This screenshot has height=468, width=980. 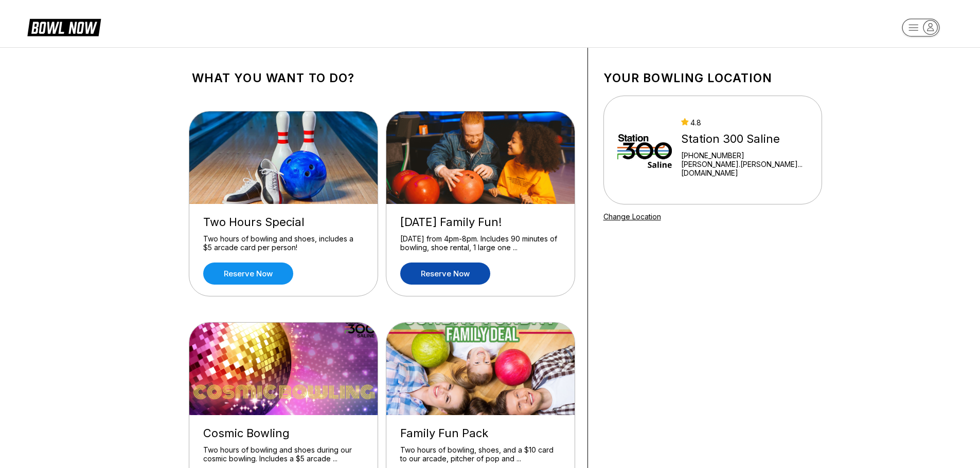 What do you see at coordinates (283, 433) in the screenshot?
I see `div: Cosmic Bowling` at bounding box center [283, 433].